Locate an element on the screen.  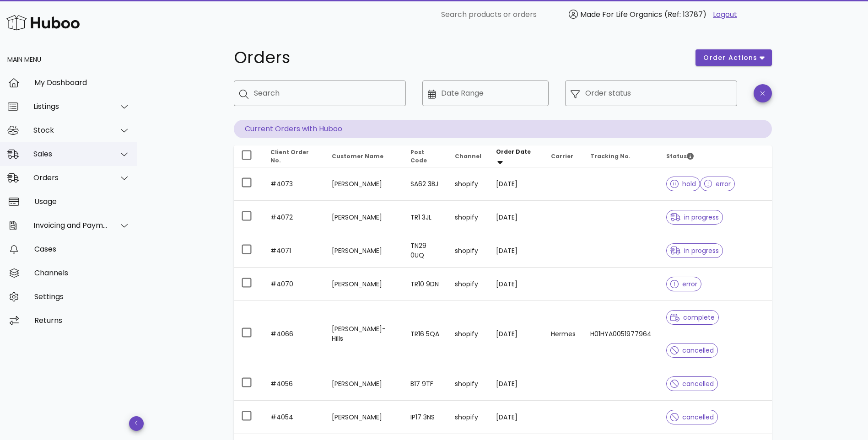
span: complete is located at coordinates (693, 317).